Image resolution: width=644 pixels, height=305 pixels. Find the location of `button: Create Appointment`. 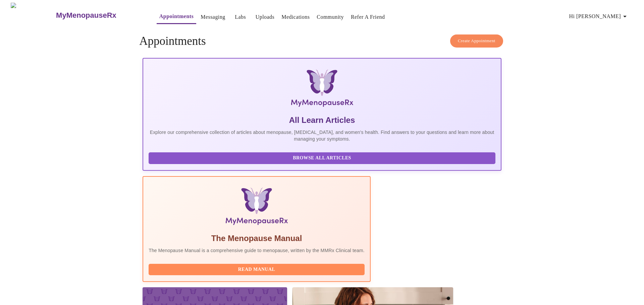

button: Create Appointment is located at coordinates (477, 41).